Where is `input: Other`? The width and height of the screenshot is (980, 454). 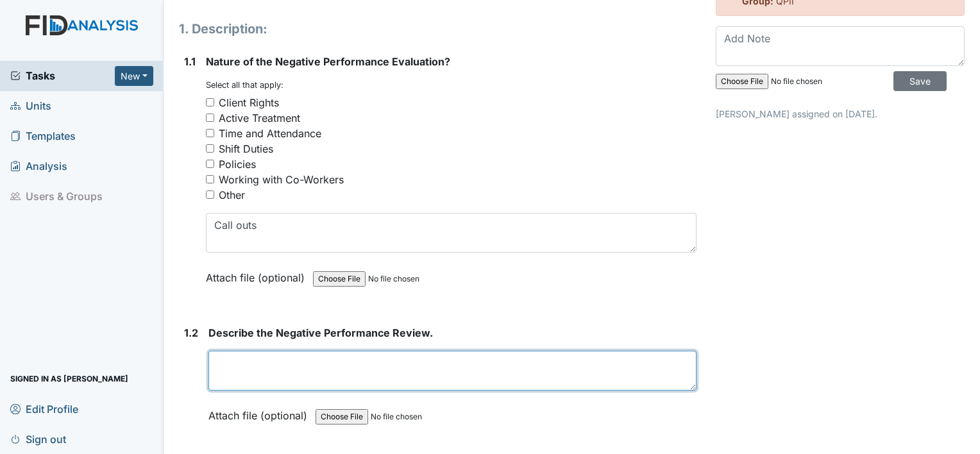 input: Other is located at coordinates (210, 194).